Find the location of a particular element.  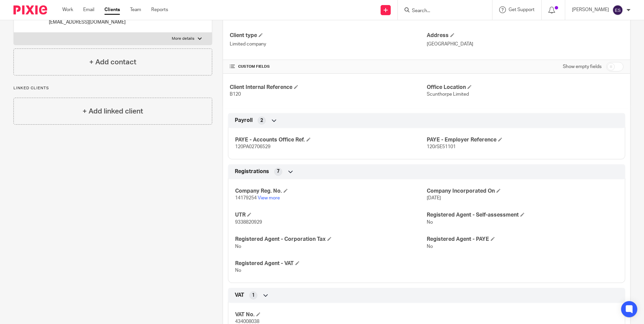

input: Search is located at coordinates (442, 11).